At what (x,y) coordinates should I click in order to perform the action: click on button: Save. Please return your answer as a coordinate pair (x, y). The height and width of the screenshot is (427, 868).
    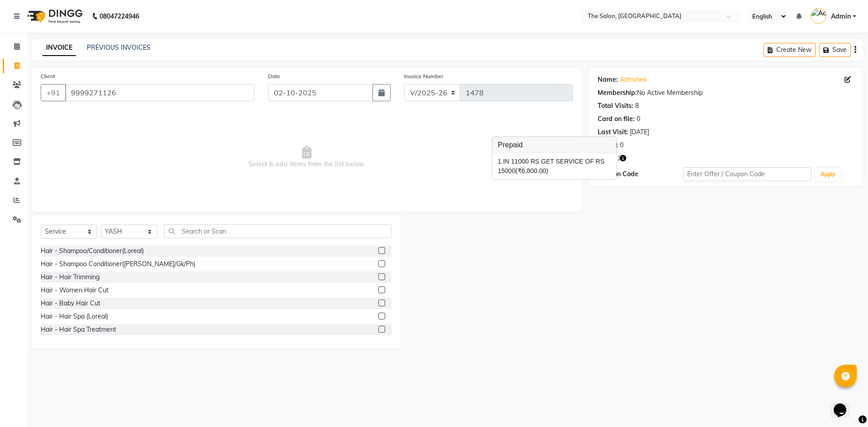
    Looking at the image, I should click on (835, 50).